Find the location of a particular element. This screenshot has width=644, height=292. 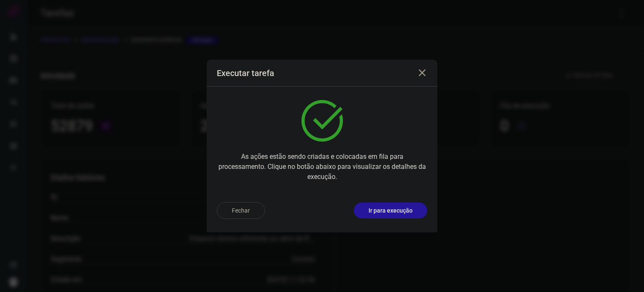

button: Ir para execução is located at coordinates (391, 210).